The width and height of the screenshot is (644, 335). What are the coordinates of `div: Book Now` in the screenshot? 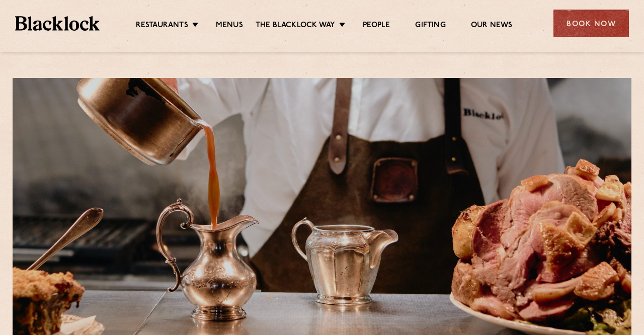 It's located at (591, 23).